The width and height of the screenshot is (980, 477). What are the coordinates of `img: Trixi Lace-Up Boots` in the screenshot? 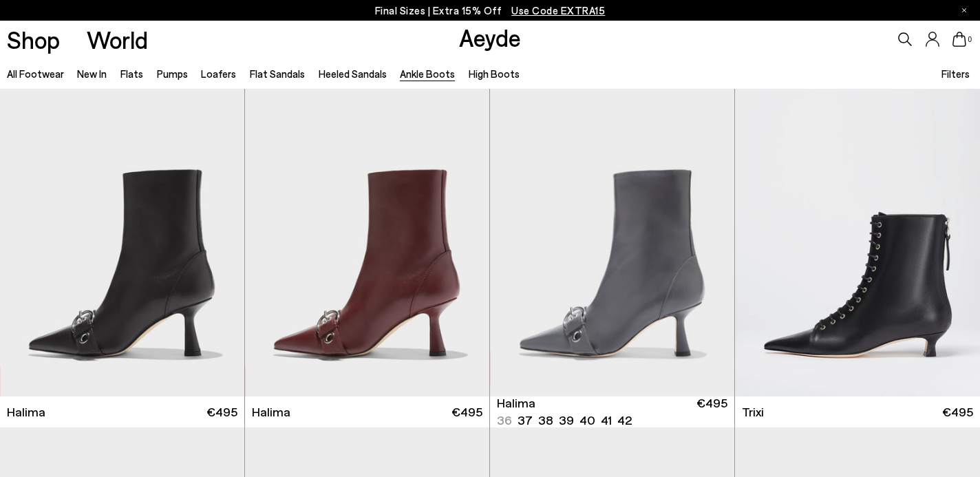 It's located at (858, 242).